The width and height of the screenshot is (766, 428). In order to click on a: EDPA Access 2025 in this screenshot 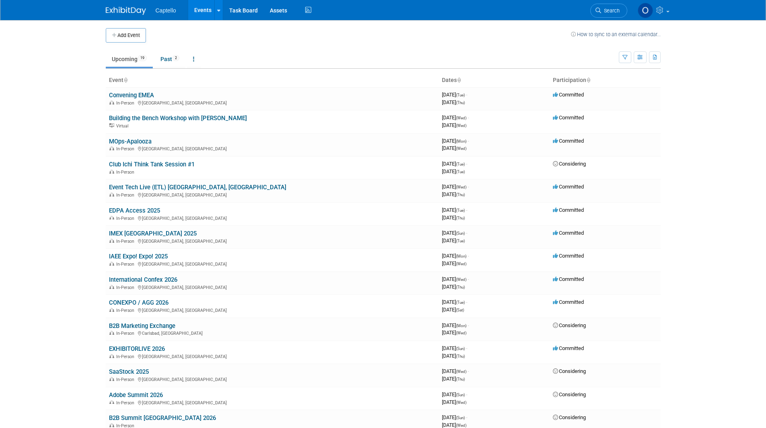, I will do `click(134, 211)`.